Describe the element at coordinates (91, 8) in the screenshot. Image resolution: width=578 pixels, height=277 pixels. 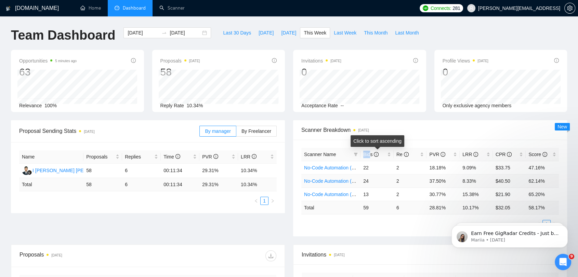
I see `a: homeHome` at that location.